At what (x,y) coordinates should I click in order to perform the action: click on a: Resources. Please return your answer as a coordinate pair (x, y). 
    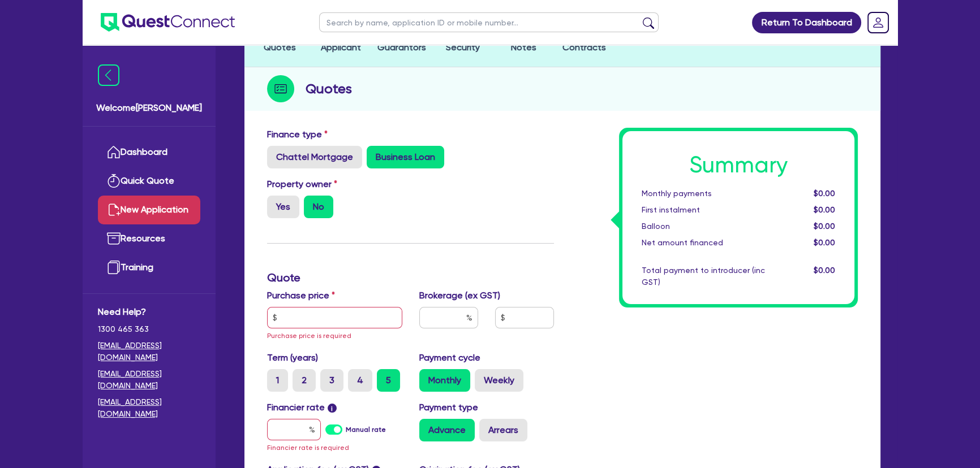
    Looking at the image, I should click on (149, 239).